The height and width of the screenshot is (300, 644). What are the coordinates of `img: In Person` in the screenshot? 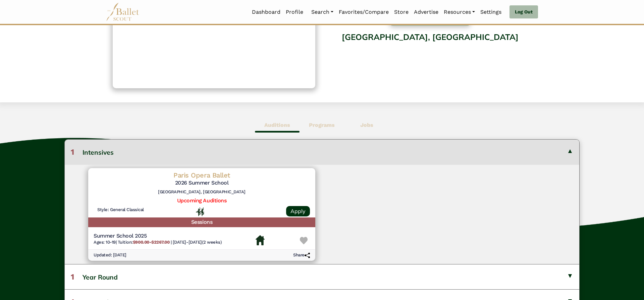 It's located at (200, 212).